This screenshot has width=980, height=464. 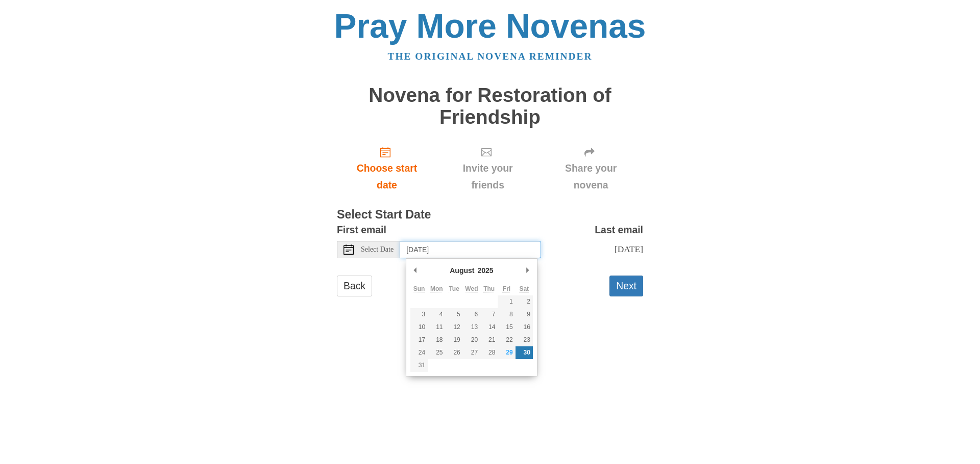 I want to click on abbr: Saturday, so click(x=524, y=289).